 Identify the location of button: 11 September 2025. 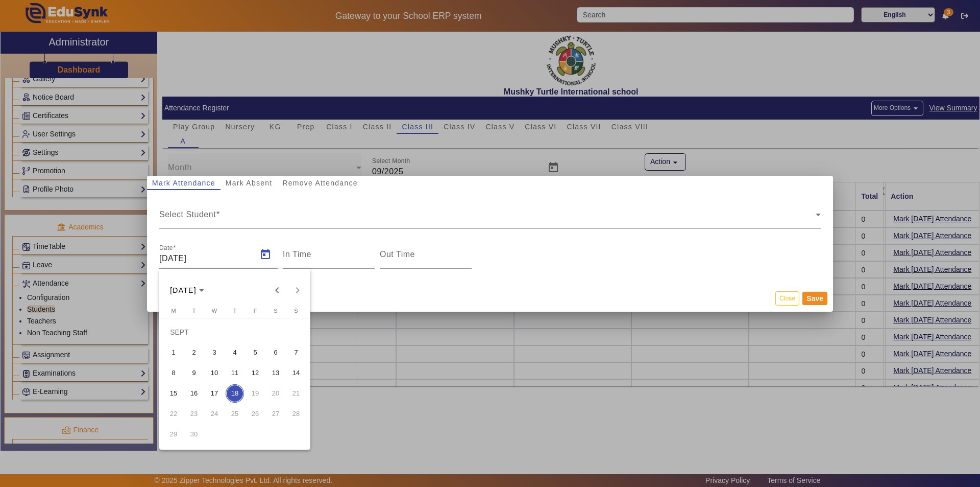
(235, 373).